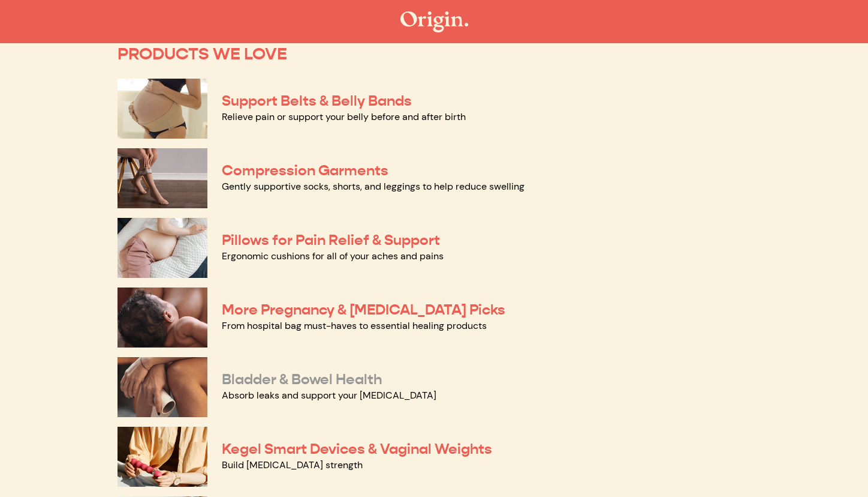 This screenshot has width=868, height=497. I want to click on img: Kegel Smart Devices & Vaginal Weights, so click(162, 457).